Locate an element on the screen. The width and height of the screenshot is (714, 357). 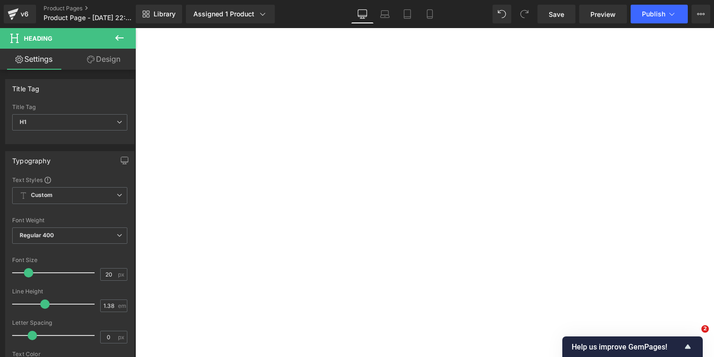
div: Letter Spacing is located at coordinates (70, 323).